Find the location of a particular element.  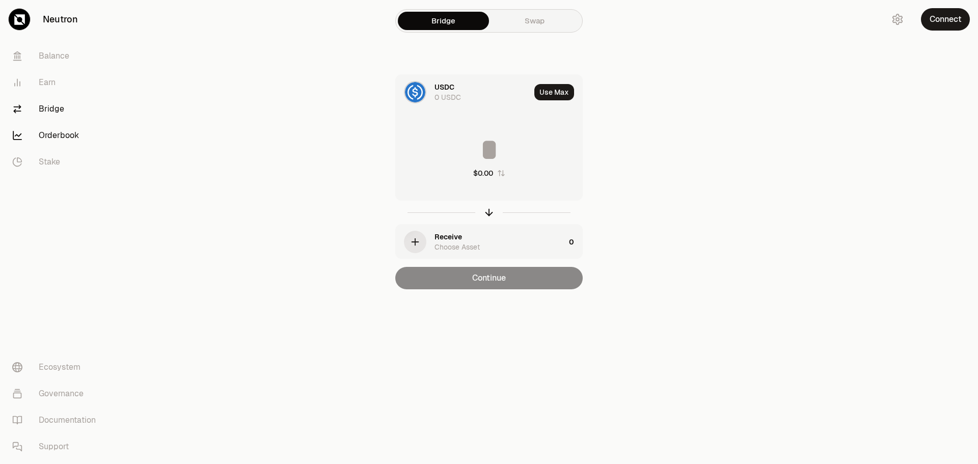

a: Orderbook is located at coordinates (57, 136).